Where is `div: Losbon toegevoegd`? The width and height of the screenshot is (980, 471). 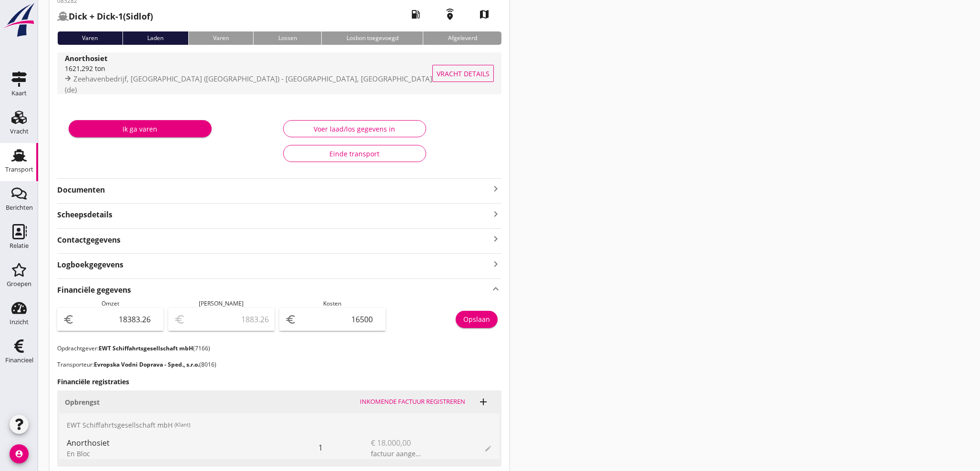
div: Losbon toegevoegd is located at coordinates (371, 38).